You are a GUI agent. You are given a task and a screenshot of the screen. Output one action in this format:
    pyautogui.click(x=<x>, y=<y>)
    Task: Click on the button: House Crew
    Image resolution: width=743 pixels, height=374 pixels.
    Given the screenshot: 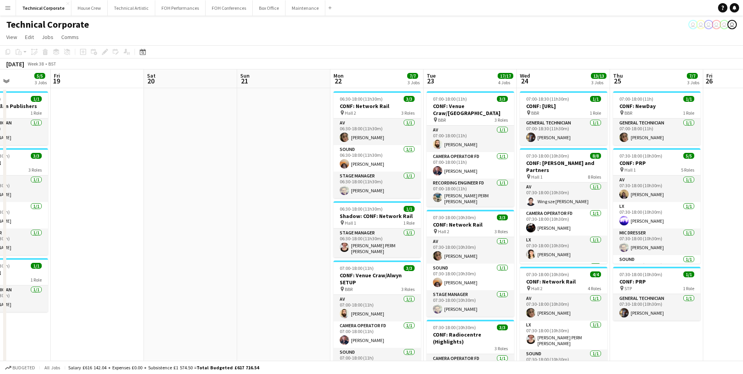 What is the action you would take?
    pyautogui.click(x=89, y=8)
    